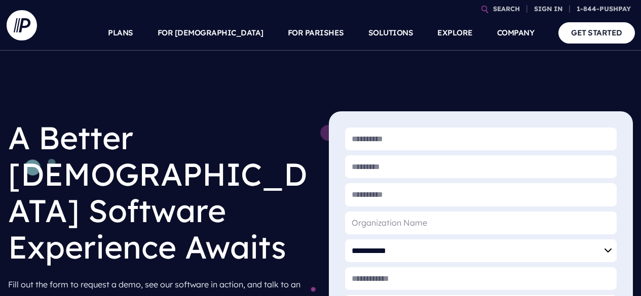 The image size is (641, 296). I want to click on a: EXPLORE, so click(455, 33).